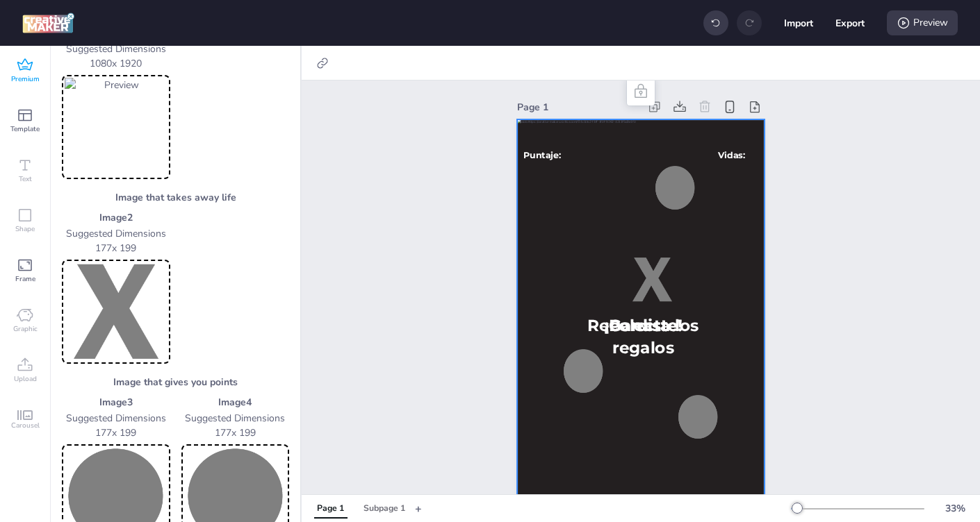 The width and height of the screenshot is (980, 522). Describe the element at coordinates (922, 23) in the screenshot. I see `div: Preview` at that location.